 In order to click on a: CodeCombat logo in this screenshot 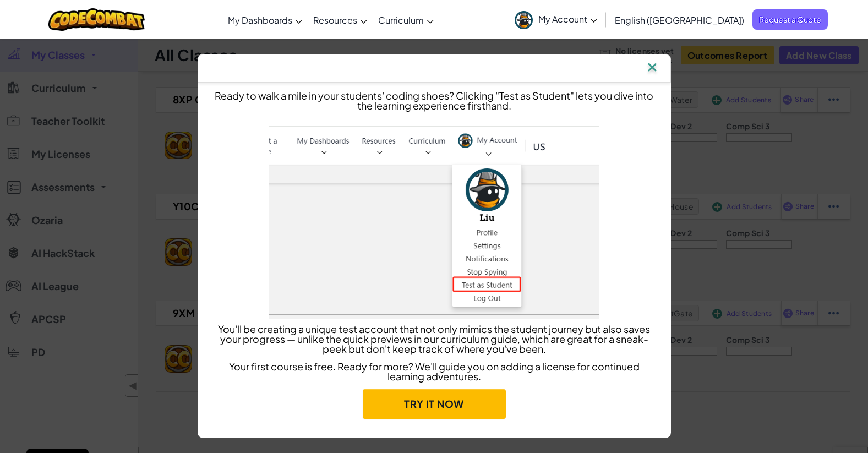, I will do `click(97, 20)`.